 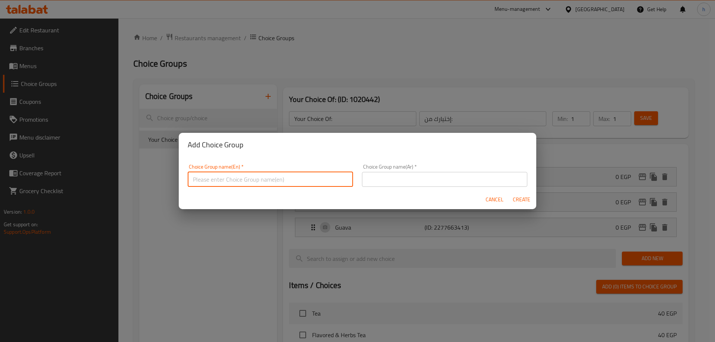 What do you see at coordinates (445, 180) in the screenshot?
I see `input: Please enter Choice Group name(ar)` at bounding box center [445, 180].